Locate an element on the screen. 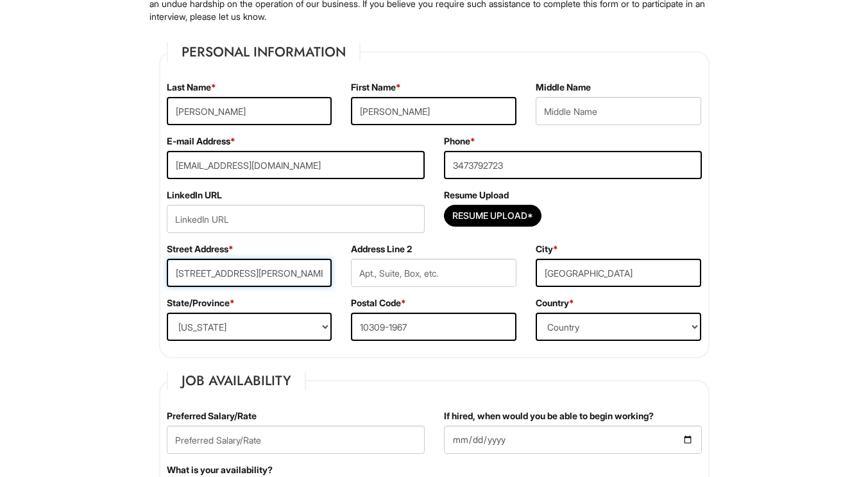 This screenshot has width=868, height=477. label: City is located at coordinates (547, 249).